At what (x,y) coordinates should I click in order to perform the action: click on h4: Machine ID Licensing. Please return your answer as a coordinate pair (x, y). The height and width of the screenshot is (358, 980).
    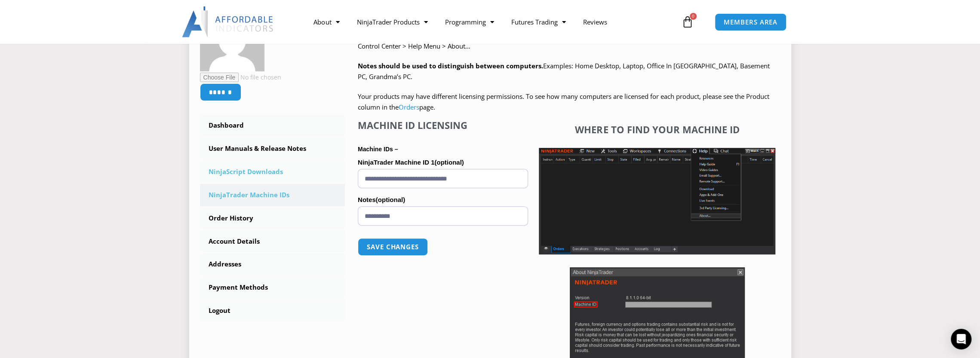
    Looking at the image, I should click on (443, 125).